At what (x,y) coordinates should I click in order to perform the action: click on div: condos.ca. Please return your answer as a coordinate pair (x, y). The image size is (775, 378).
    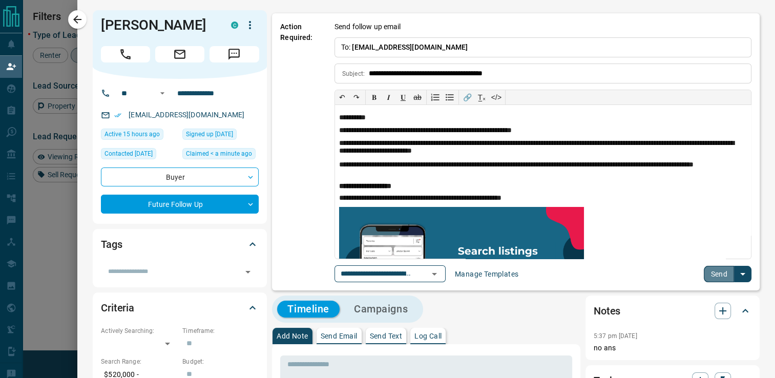
    Looking at the image, I should click on (234, 25).